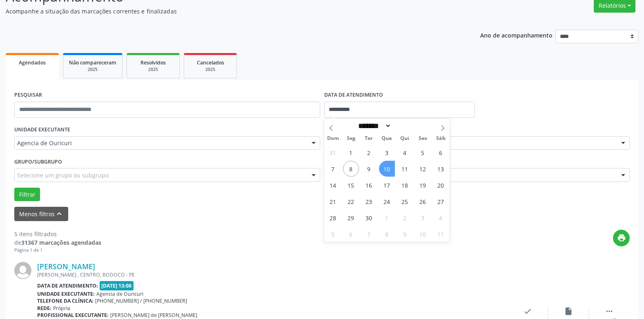 This screenshot has width=644, height=319. What do you see at coordinates (405, 152) in the screenshot?
I see `span: Setembro 4, 2025` at bounding box center [405, 152].